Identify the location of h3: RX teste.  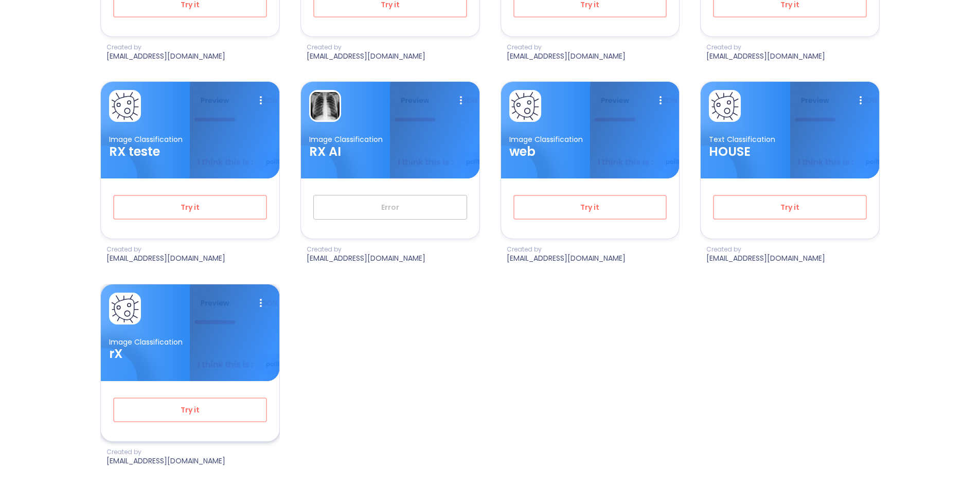
(190, 152).